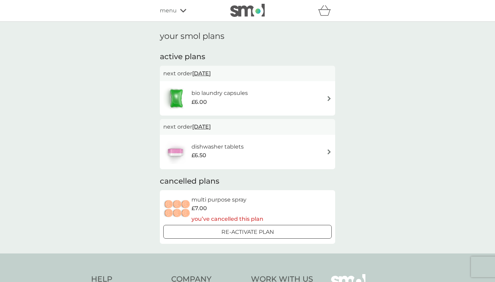 The height and width of the screenshot is (282, 495). Describe the element at coordinates (248, 232) in the screenshot. I see `button: Re-activate Plan` at that location.